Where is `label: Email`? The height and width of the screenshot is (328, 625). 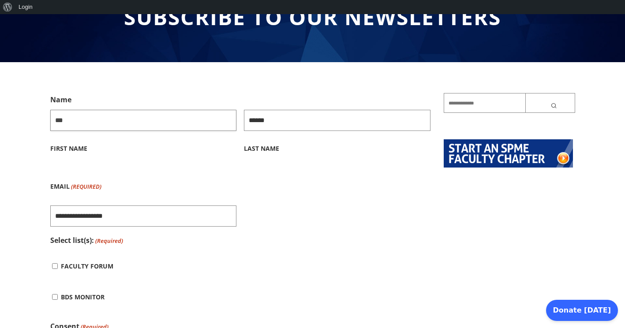
label: Email is located at coordinates (76, 187).